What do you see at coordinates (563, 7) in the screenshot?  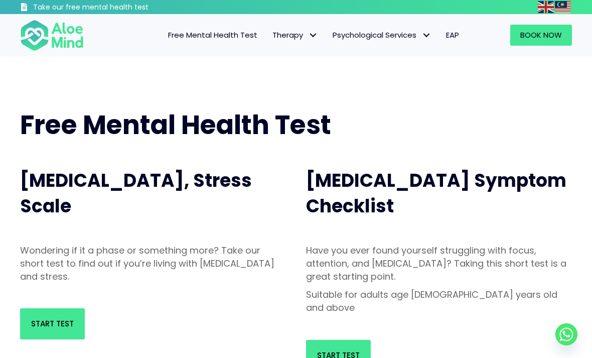 I see `a: Malay` at bounding box center [563, 7].